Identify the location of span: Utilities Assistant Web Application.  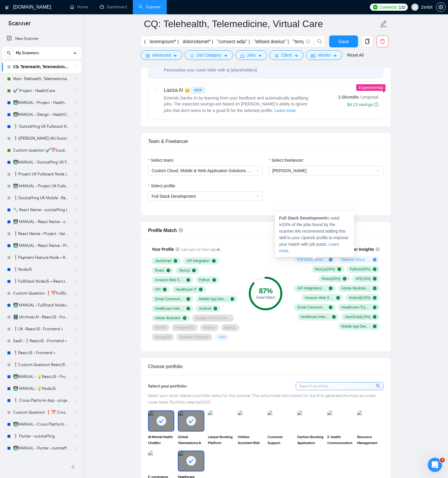
(251, 440).